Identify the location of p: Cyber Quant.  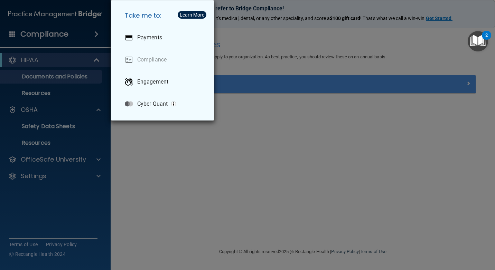
(152, 104).